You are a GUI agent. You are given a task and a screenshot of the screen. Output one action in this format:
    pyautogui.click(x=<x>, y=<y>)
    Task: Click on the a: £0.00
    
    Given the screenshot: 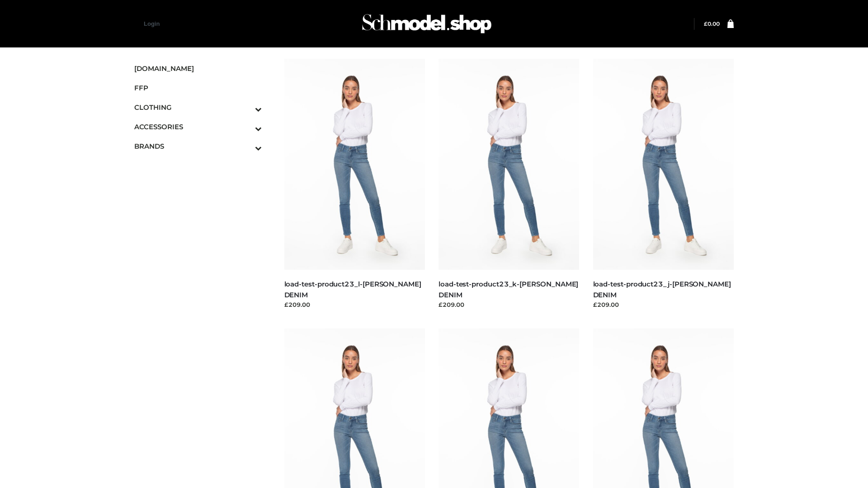 What is the action you would take?
    pyautogui.click(x=711, y=23)
    